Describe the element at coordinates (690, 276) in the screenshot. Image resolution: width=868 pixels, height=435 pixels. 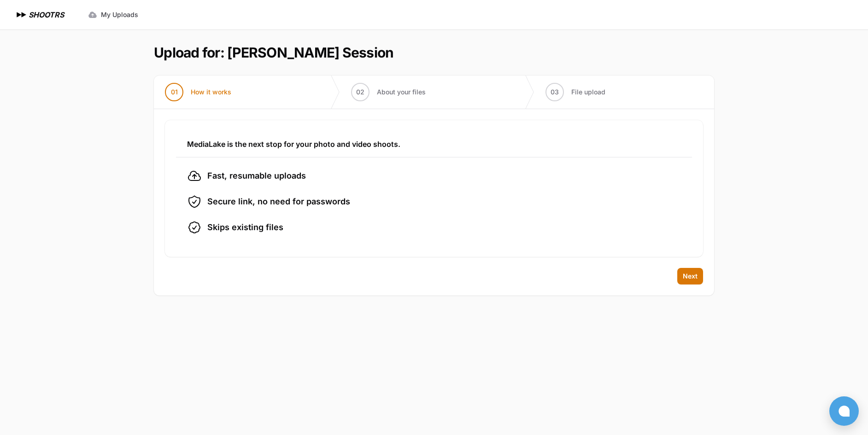
I see `button: Next` at that location.